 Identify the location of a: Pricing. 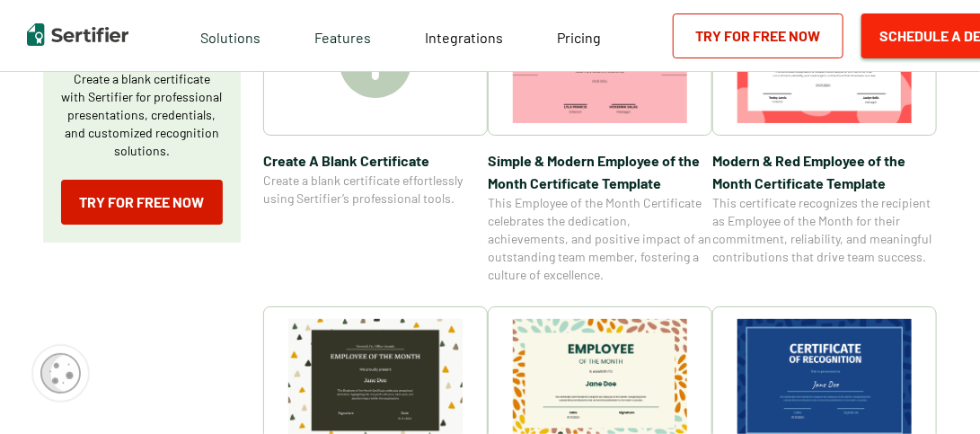
(579, 35).